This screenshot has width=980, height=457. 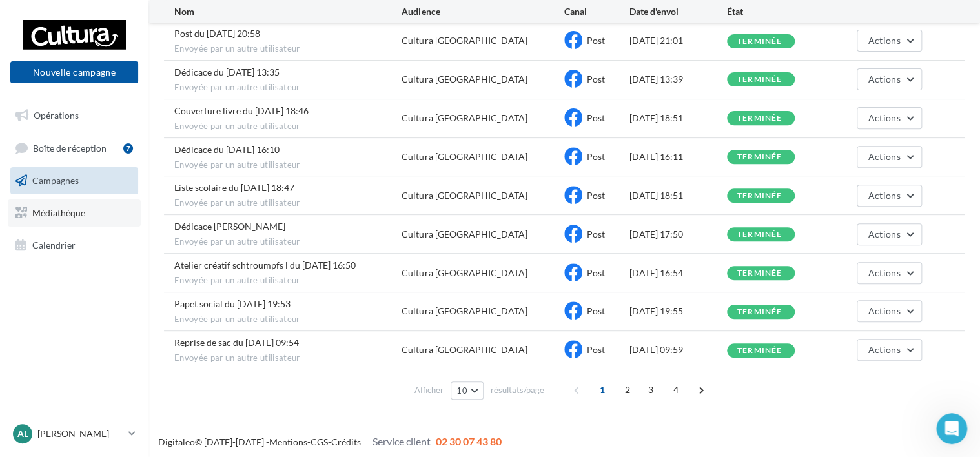 What do you see at coordinates (70, 147) in the screenshot?
I see `span: Boîte de réception` at bounding box center [70, 147].